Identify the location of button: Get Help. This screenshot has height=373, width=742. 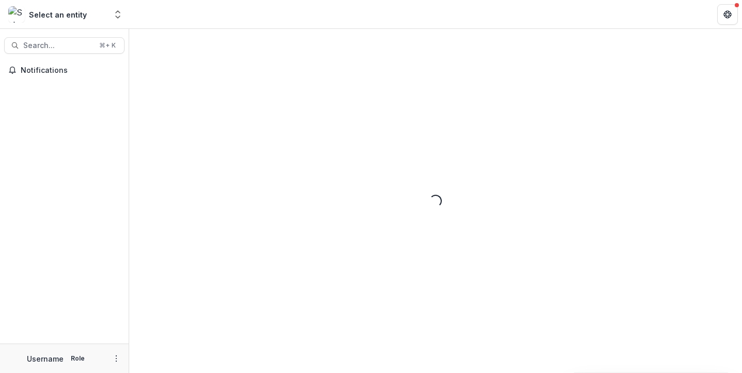
(727, 14).